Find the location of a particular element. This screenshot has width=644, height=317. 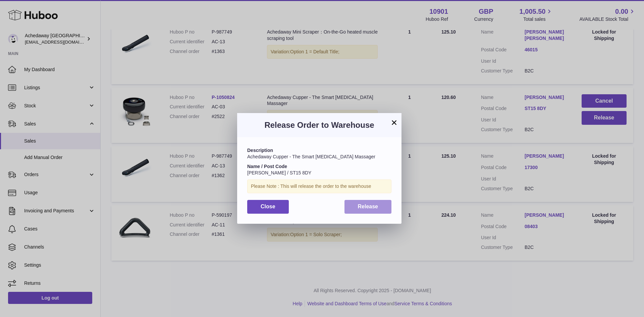

div: Please Note : This will release the order to the warehouse is located at coordinates (319, 186).